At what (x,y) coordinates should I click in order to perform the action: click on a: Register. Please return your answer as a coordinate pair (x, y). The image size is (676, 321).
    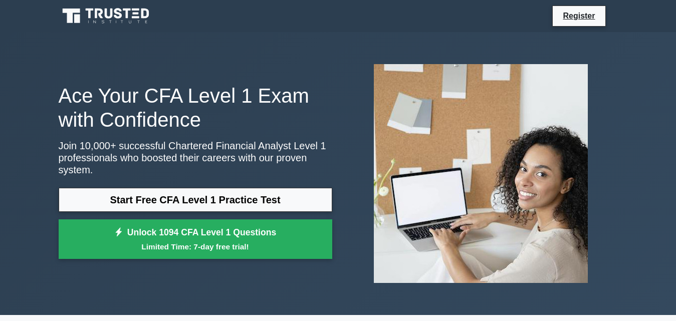
    Looking at the image, I should click on (579, 16).